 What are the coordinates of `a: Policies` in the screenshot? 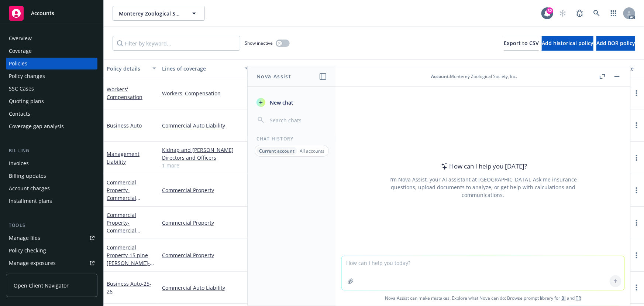 It's located at (52, 64).